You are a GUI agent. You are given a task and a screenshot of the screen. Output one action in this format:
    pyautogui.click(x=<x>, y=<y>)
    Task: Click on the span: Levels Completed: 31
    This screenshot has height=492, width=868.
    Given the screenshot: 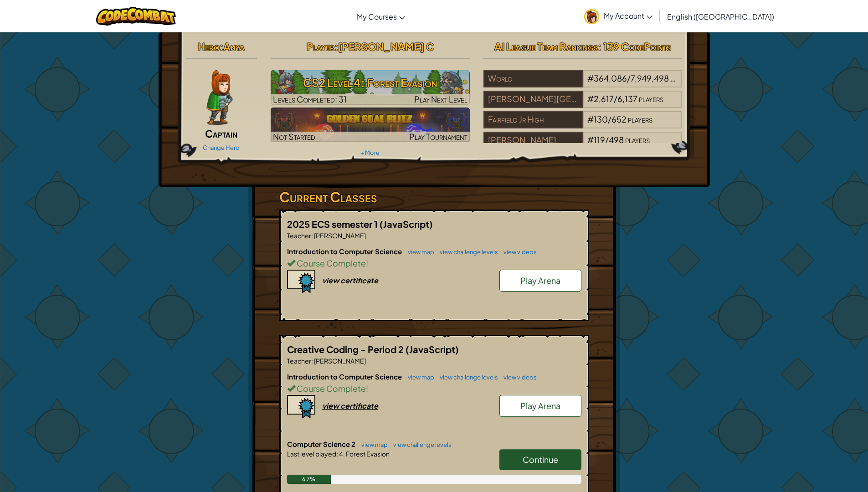 What is the action you would take?
    pyautogui.click(x=310, y=99)
    